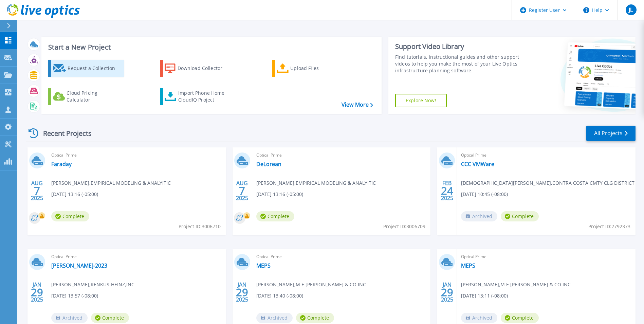 The width and height of the screenshot is (644, 324). What do you see at coordinates (86, 96) in the screenshot?
I see `a: Cloud Pricing Calculator` at bounding box center [86, 96].